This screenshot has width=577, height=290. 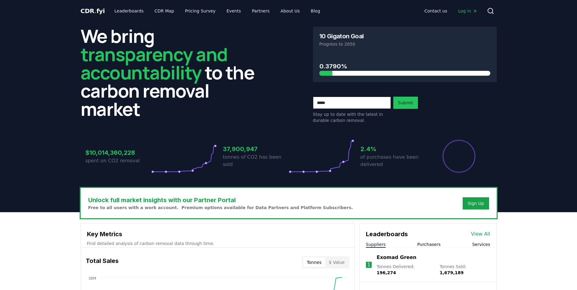 I want to click on h3: 10 Gigaton Goal, so click(x=342, y=36).